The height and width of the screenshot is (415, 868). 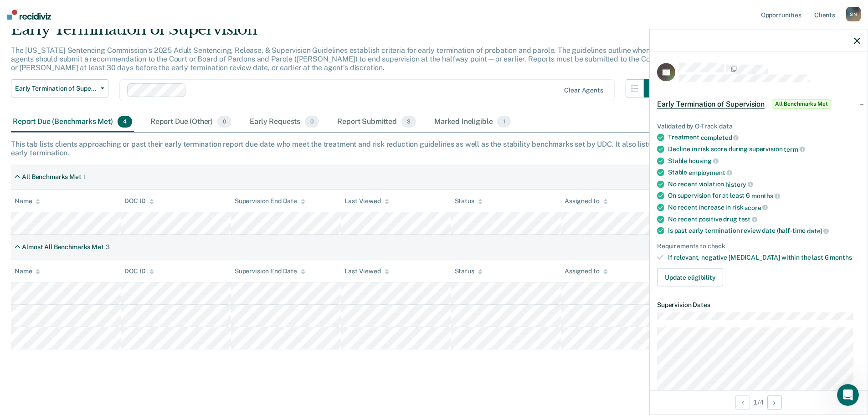 I want to click on div: No recent increase in risk, so click(x=764, y=208).